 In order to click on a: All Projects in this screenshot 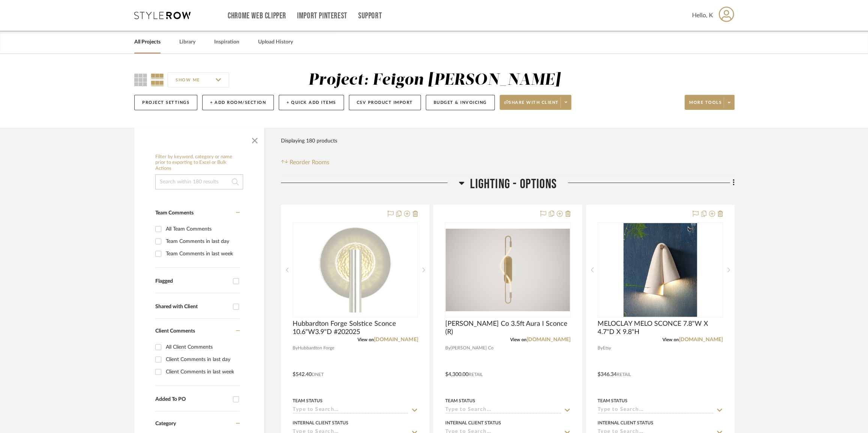, I will do `click(147, 42)`.